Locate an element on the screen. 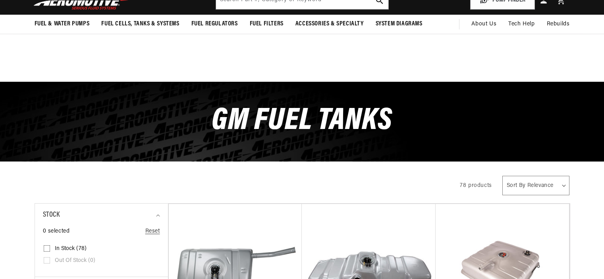  span: System Diagrams is located at coordinates (399, 24).